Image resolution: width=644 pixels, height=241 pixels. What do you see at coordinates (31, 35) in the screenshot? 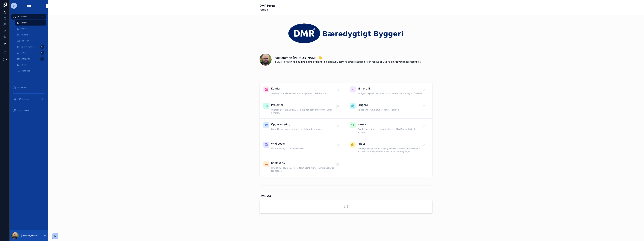
I see `a: Brugere` at bounding box center [31, 35].